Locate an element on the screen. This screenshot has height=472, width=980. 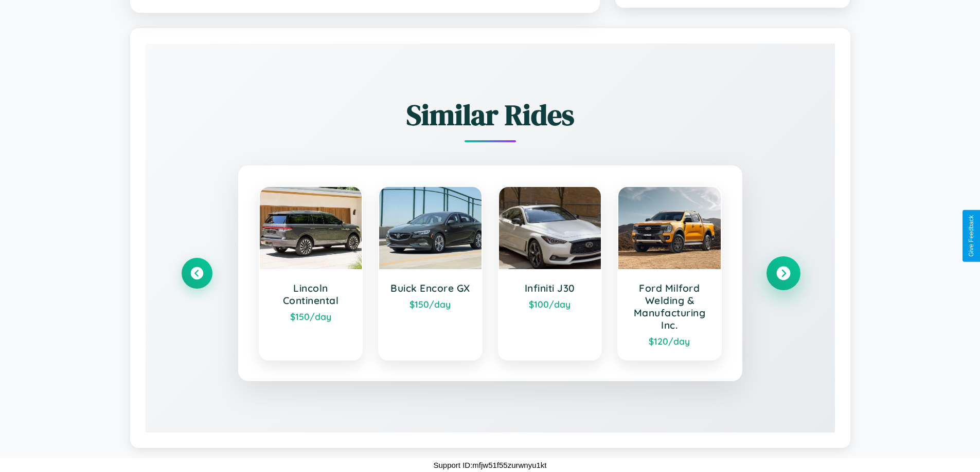
a: Ford Milford Welding & Manufacturing Inc.$120/day is located at coordinates (669, 274).